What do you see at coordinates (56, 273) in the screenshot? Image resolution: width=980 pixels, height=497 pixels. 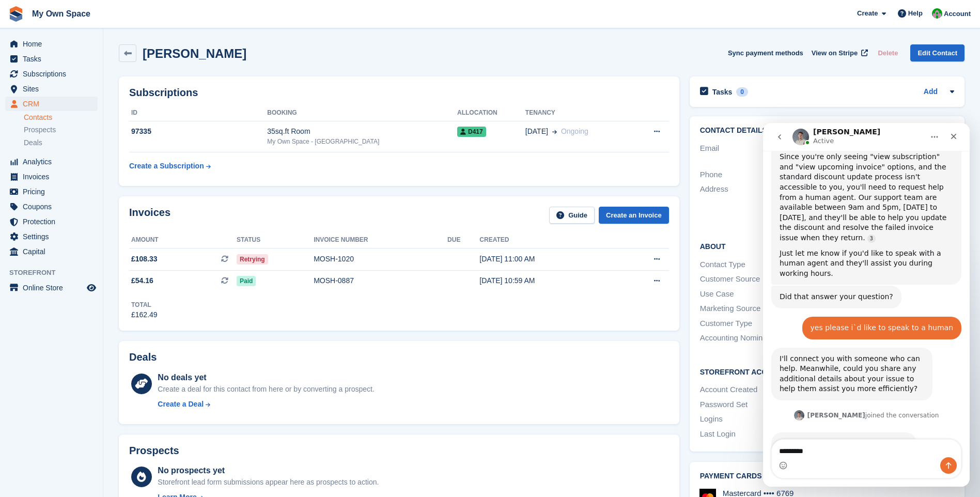 I see `span: Storefront` at bounding box center [56, 273].